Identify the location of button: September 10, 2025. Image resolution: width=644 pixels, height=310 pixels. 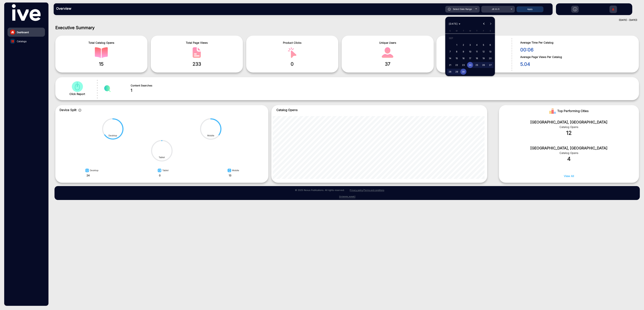
(470, 52).